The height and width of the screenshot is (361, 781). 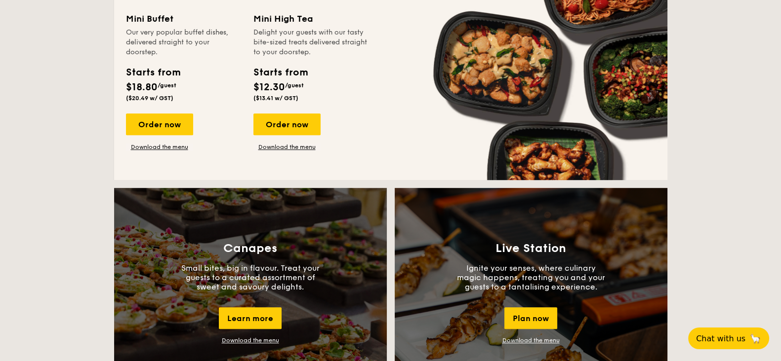 What do you see at coordinates (311, 19) in the screenshot?
I see `div: Mini High Tea` at bounding box center [311, 19].